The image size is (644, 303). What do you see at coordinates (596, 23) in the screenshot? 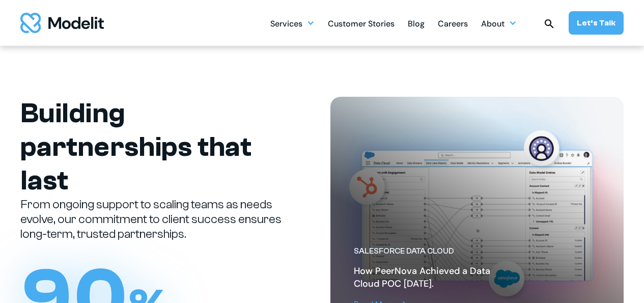
I see `a: Let’s Talk` at bounding box center [596, 23].